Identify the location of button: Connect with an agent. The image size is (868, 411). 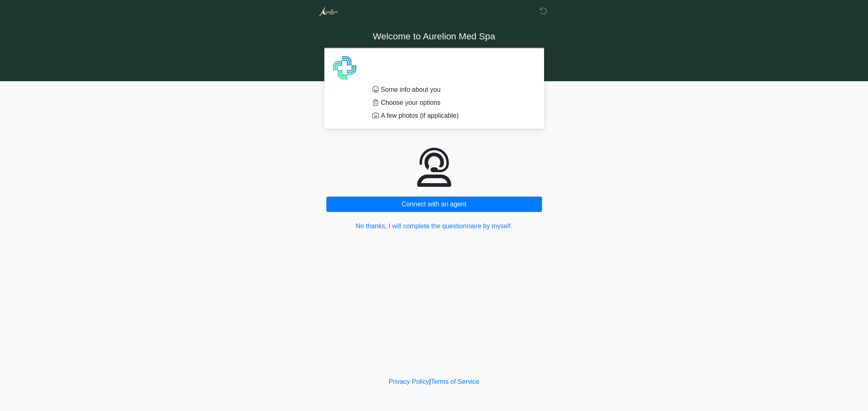
(434, 205).